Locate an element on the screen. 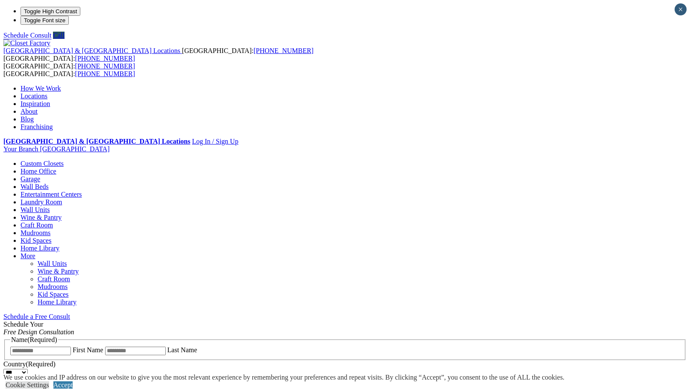 The width and height of the screenshot is (690, 389). span: Your Branch is located at coordinates (20, 149).